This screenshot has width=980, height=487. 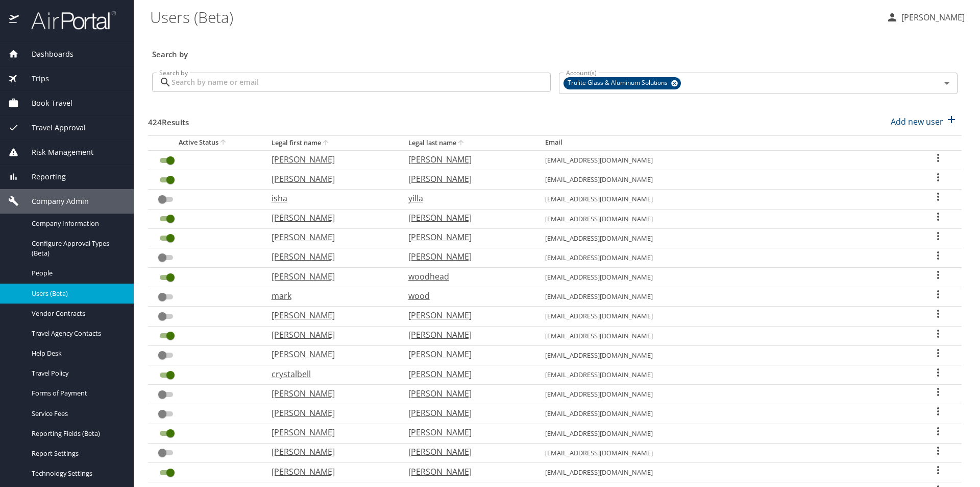 I want to click on h3: Search by, so click(x=555, y=51).